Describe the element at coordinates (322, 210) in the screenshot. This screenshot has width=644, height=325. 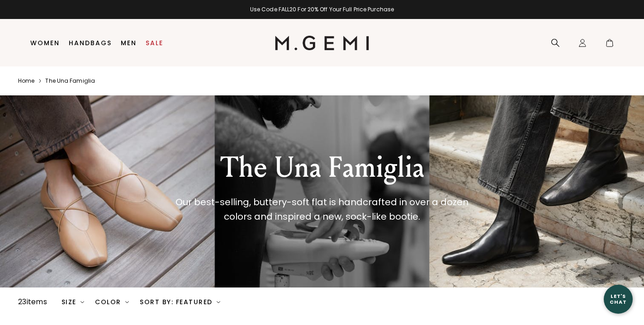
I see `div: Our best-selling, buttery-soft flat is handcrafted in over a dozen colors and inspired a new, soc...` at that location.